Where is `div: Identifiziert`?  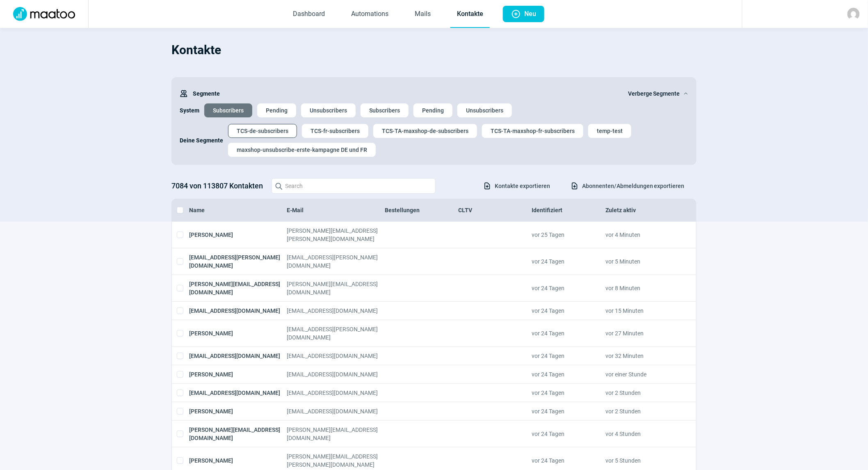
div: Identifiziert is located at coordinates (569, 210).